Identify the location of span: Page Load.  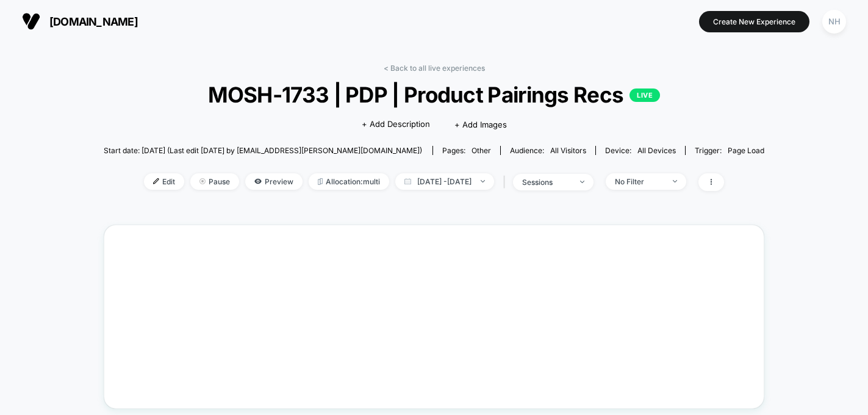
(746, 150).